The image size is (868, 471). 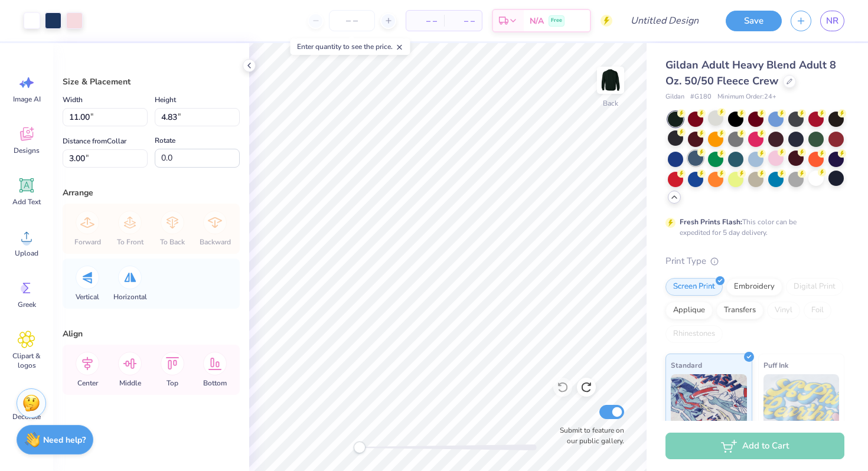 I want to click on div: Rhinestones, so click(x=694, y=334).